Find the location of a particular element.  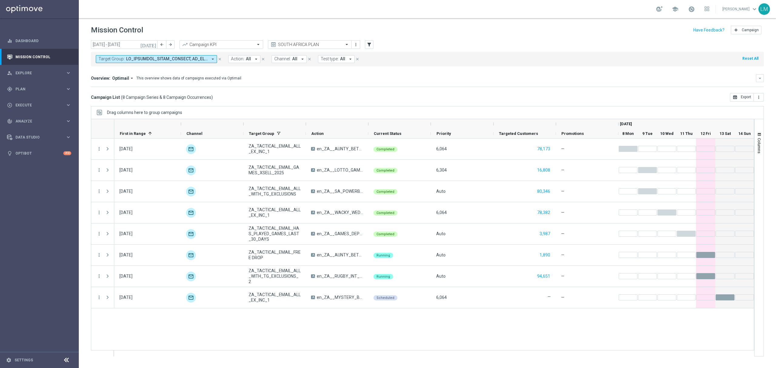

div: Dashboard is located at coordinates (39, 41).